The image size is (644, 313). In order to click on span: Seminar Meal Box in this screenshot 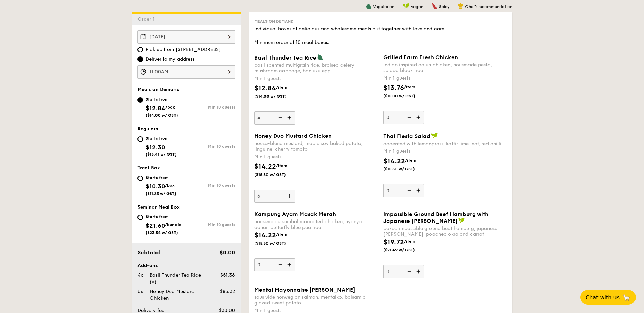, I will do `click(159, 207)`.